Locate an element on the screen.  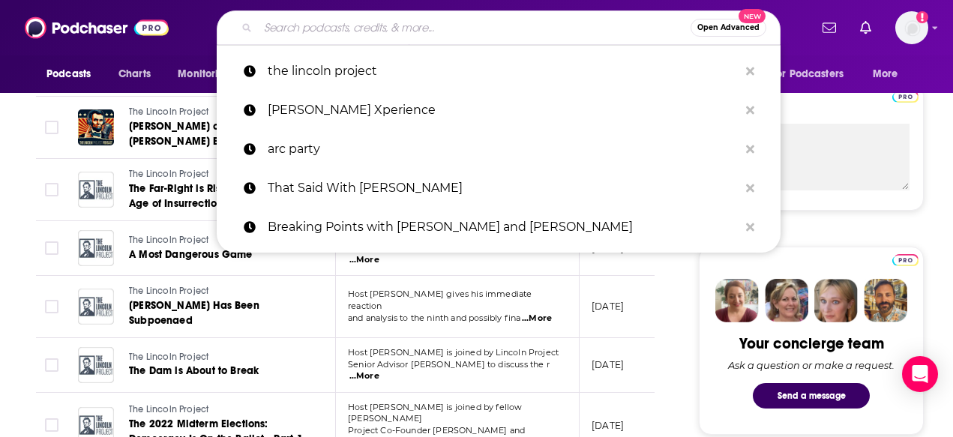
span: Charts is located at coordinates (134, 74).